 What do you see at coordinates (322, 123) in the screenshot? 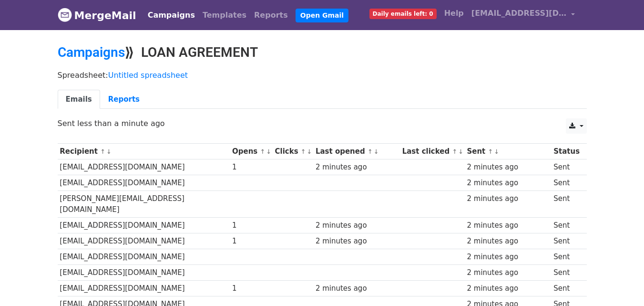
I see `p: Sent less than a minute ago` at bounding box center [322, 123].